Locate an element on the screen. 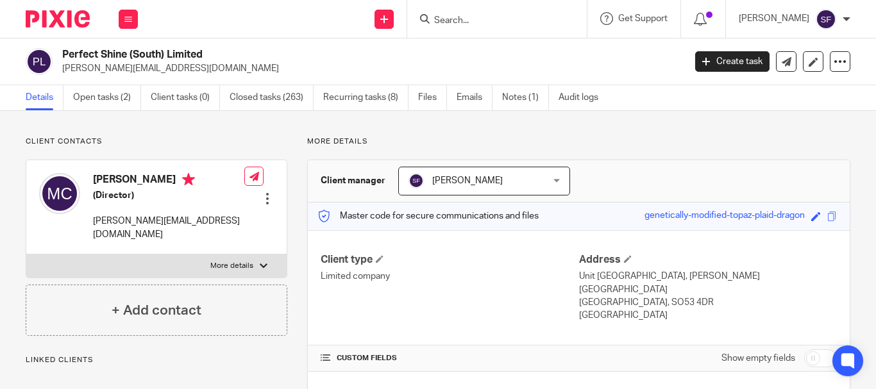 Image resolution: width=876 pixels, height=389 pixels. p: Client contacts is located at coordinates (157, 142).